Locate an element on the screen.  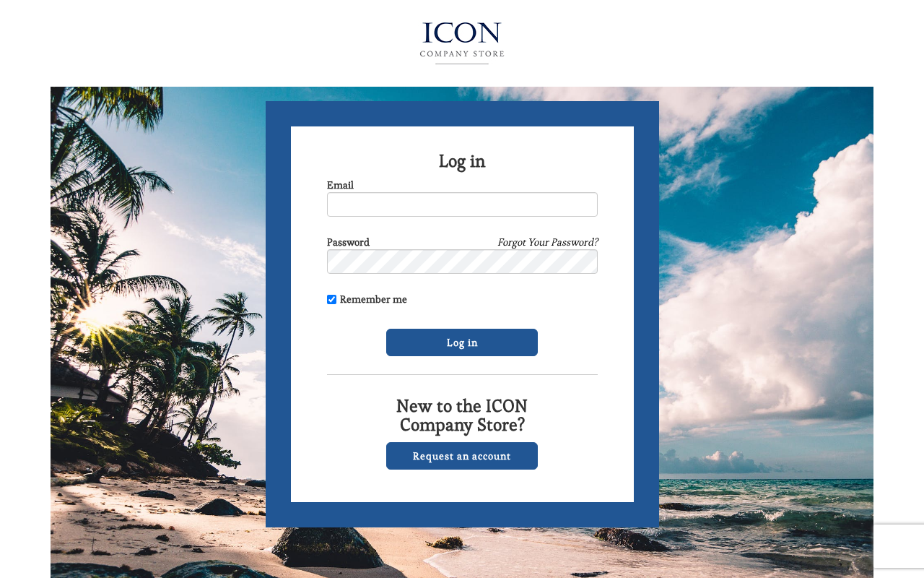
a: Request an account is located at coordinates (462, 456).